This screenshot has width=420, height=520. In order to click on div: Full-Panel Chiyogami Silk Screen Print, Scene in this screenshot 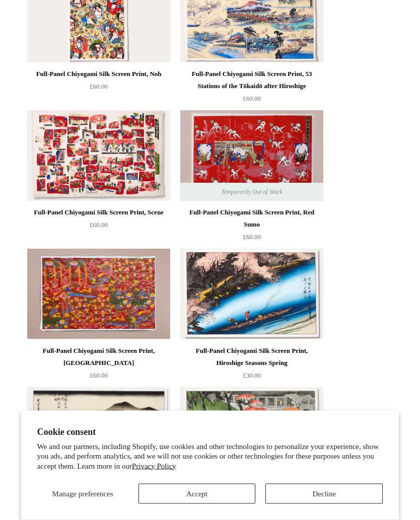, I will do `click(99, 213)`.